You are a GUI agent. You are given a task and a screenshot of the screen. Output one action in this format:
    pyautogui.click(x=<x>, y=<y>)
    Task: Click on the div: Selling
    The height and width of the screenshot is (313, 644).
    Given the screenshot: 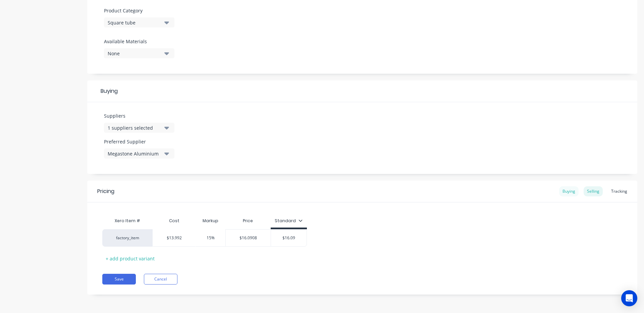 What is the action you would take?
    pyautogui.click(x=593, y=191)
    